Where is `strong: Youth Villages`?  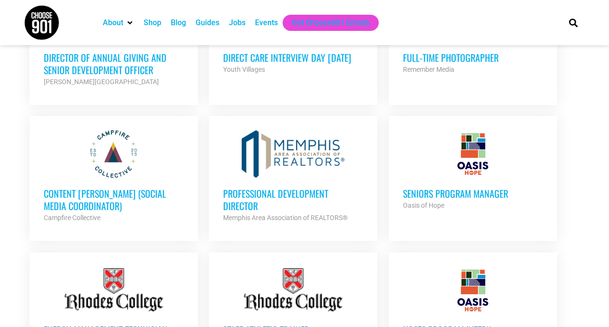 strong: Youth Villages is located at coordinates (244, 69).